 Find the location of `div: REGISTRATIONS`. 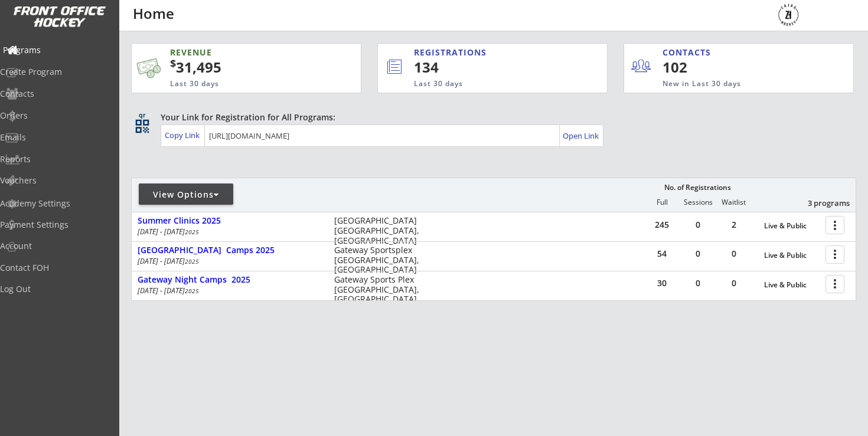

div: REGISTRATIONS is located at coordinates (484, 52).